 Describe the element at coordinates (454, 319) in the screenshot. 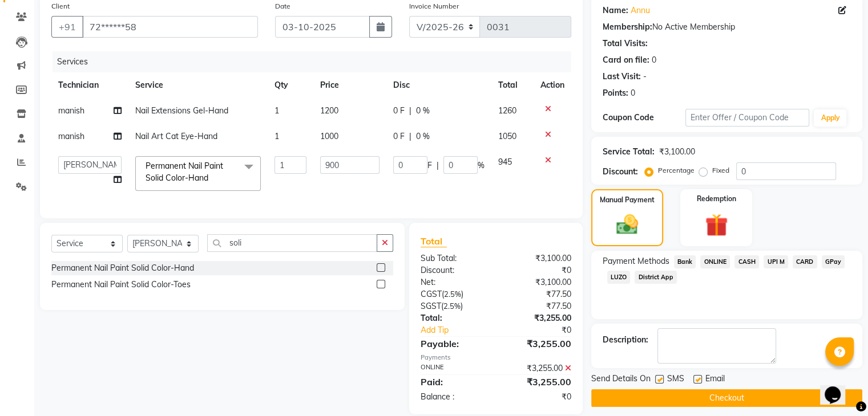

I see `div: Total:` at that location.